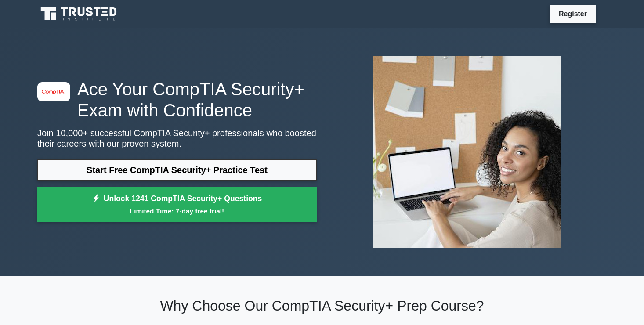 This screenshot has height=325, width=644. I want to click on h2: Why Choose Our CompTIA Security+ Prep Course?, so click(322, 306).